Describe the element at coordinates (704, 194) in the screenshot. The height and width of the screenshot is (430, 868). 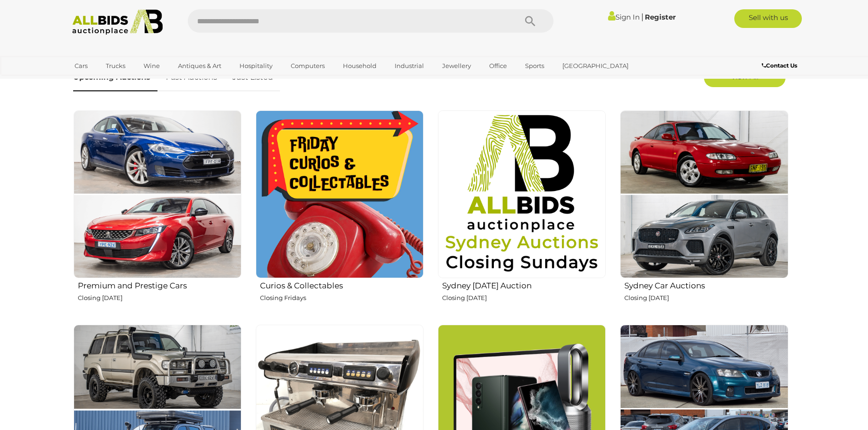
I see `img: Sydney Car Auctions` at that location.